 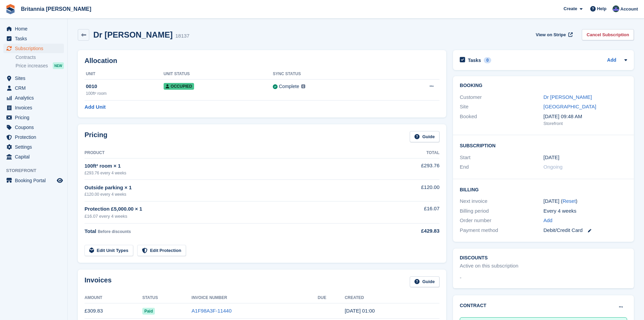 What do you see at coordinates (218, 74) in the screenshot?
I see `th: Unit Status` at bounding box center [218, 74].